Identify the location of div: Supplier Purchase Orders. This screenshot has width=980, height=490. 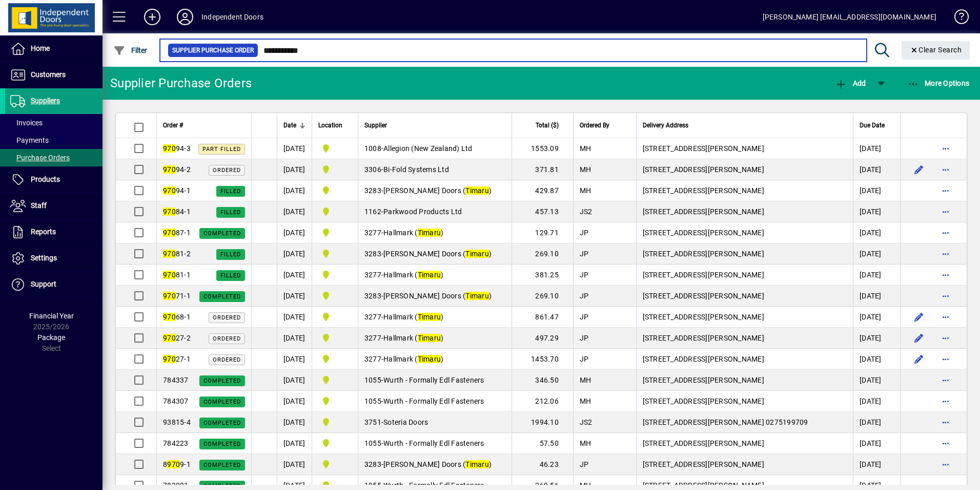
(181, 83).